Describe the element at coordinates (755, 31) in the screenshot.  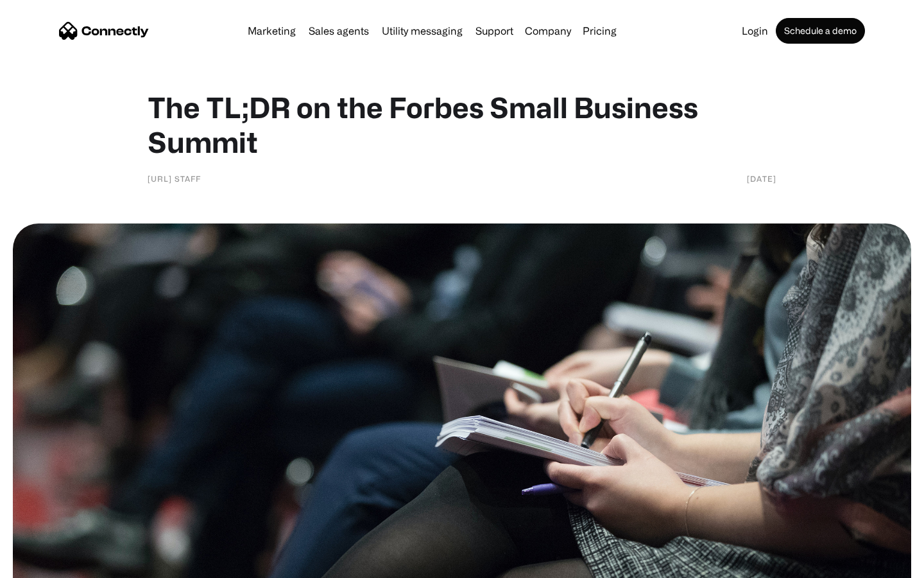
I see `a: Login` at that location.